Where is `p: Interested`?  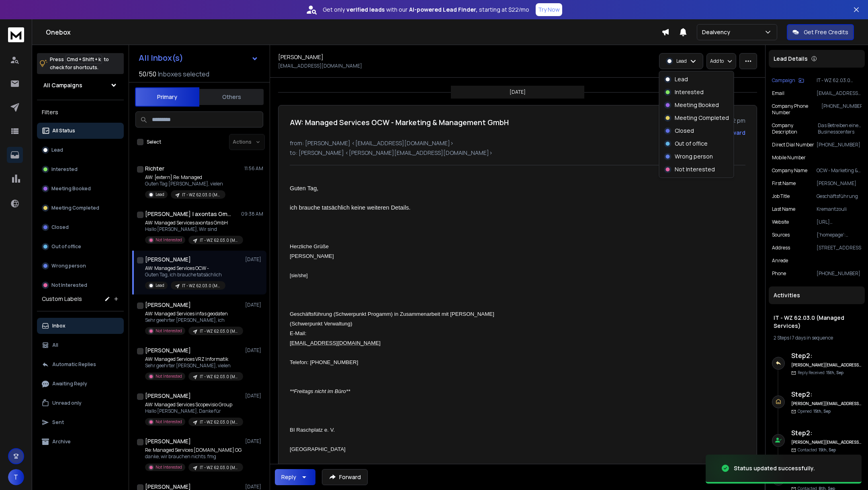
p: Interested is located at coordinates (689, 92).